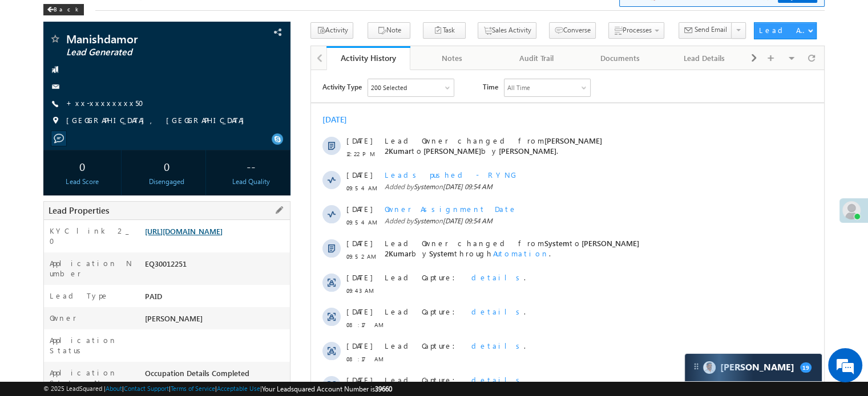  I want to click on div: 200 Selected, so click(77, 17).